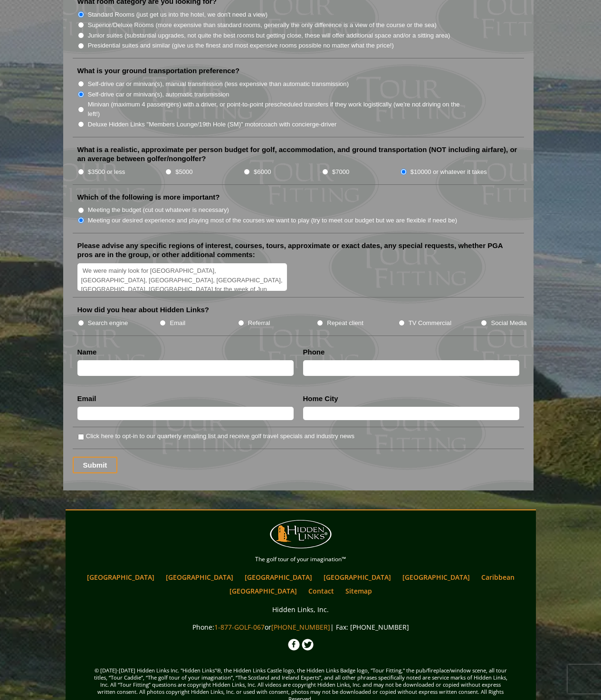 Image resolution: width=601 pixels, height=700 pixels. I want to click on label: $10000 or whatever it takes, so click(448, 172).